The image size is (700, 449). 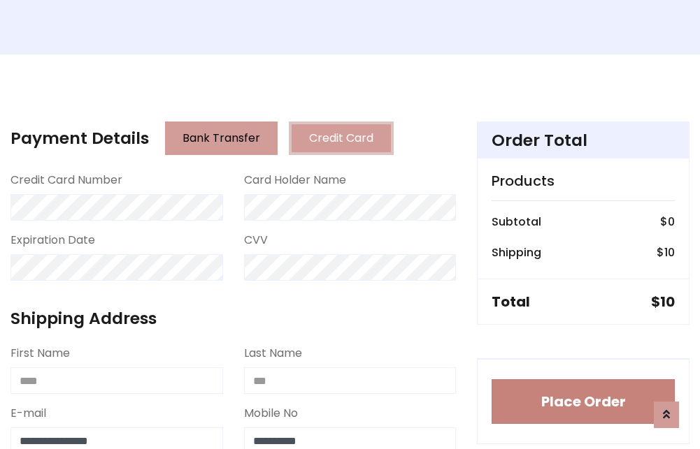 What do you see at coordinates (40, 354) in the screenshot?
I see `label: First Name` at bounding box center [40, 354].